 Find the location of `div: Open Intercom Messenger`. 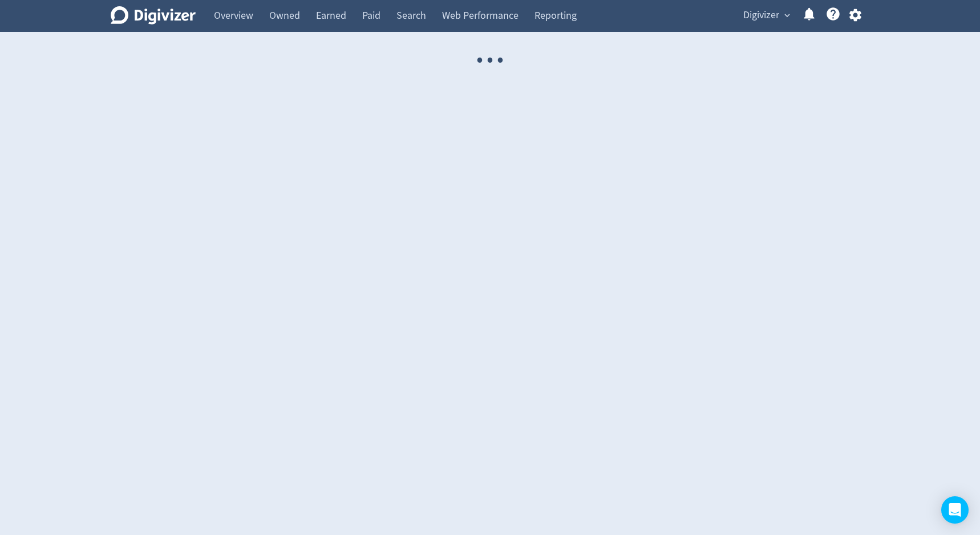

div: Open Intercom Messenger is located at coordinates (955, 510).